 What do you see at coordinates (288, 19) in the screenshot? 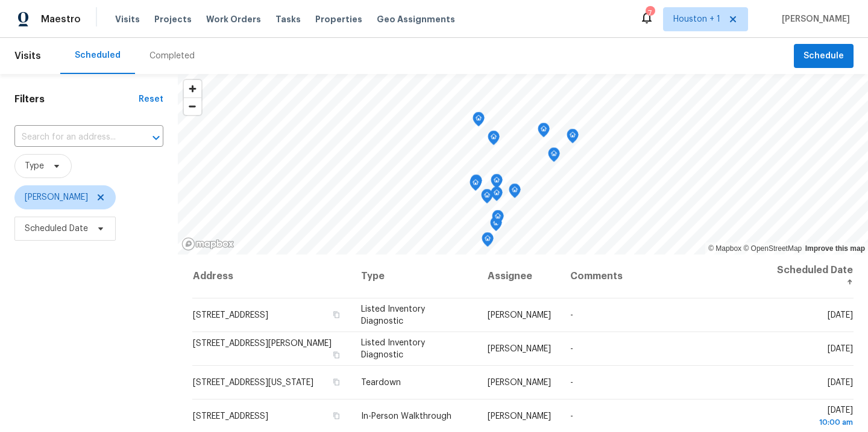
I see `span: Tasks` at bounding box center [288, 19].